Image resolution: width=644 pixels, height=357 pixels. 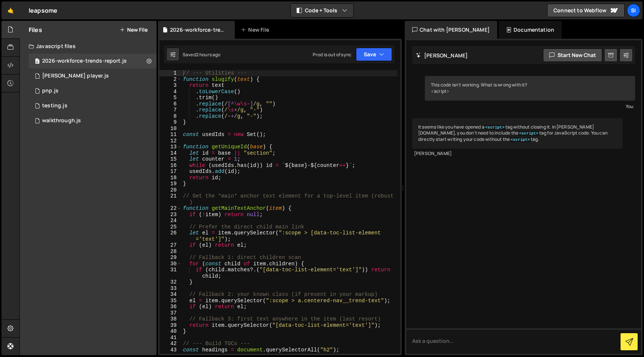 What do you see at coordinates (92, 91) in the screenshot?
I see `div: 15013/45074.js` at bounding box center [92, 91].